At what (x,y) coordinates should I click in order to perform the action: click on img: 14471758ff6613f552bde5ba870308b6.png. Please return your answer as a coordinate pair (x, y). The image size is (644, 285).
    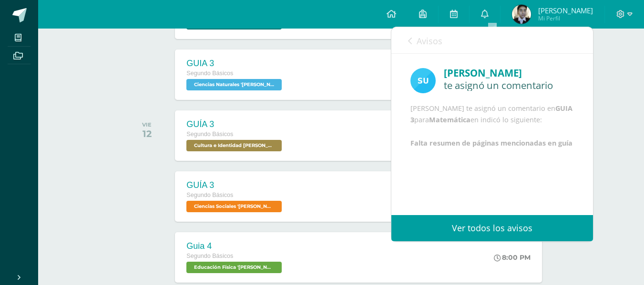
    Looking at the image, I should click on (423, 80).